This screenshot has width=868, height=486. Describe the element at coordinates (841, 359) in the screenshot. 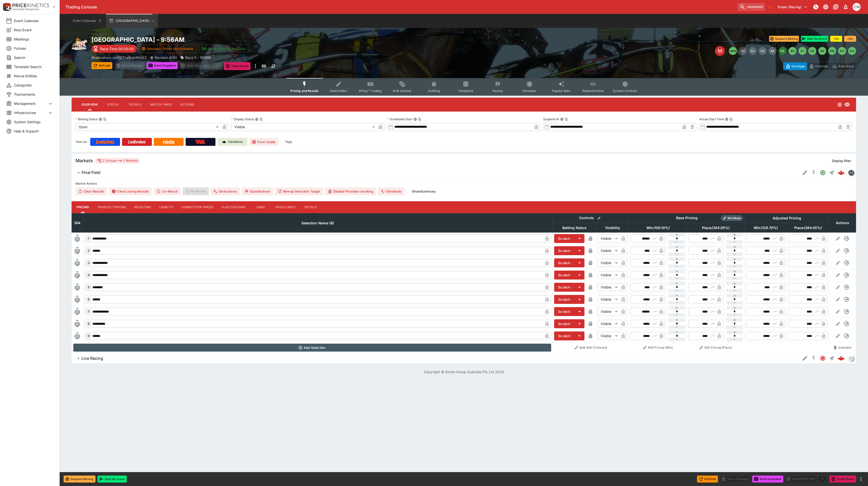

I see `img: logo-cerberus--red.svg` at that location.